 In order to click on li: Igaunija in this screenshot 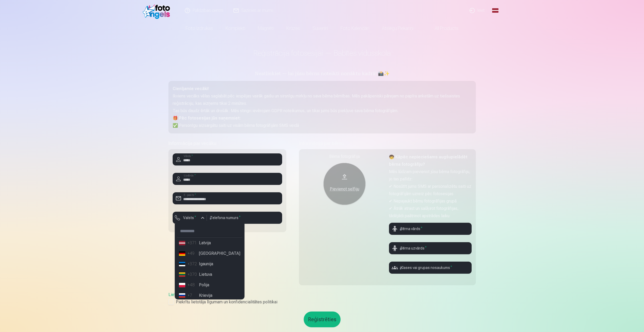, I will do `click(209, 264)`.